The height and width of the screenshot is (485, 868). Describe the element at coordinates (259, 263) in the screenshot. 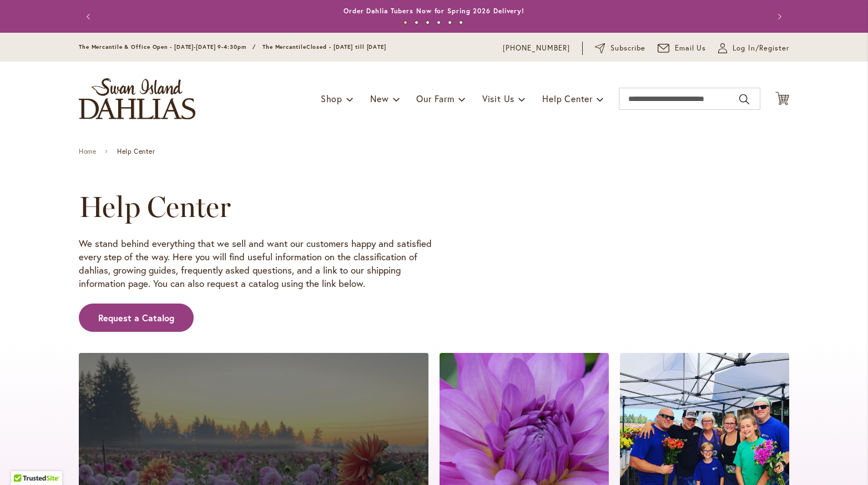

I see `p: We stand behind everything that we sell and want our customers happy and satisfied every step of ...` at that location.